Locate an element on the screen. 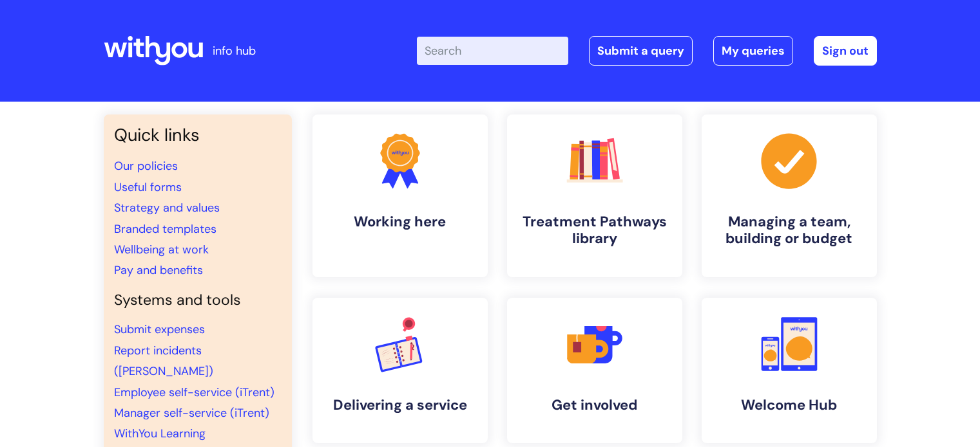 The width and height of the screenshot is (980, 447). a: Managing a team, building or budget is located at coordinates (789, 195).